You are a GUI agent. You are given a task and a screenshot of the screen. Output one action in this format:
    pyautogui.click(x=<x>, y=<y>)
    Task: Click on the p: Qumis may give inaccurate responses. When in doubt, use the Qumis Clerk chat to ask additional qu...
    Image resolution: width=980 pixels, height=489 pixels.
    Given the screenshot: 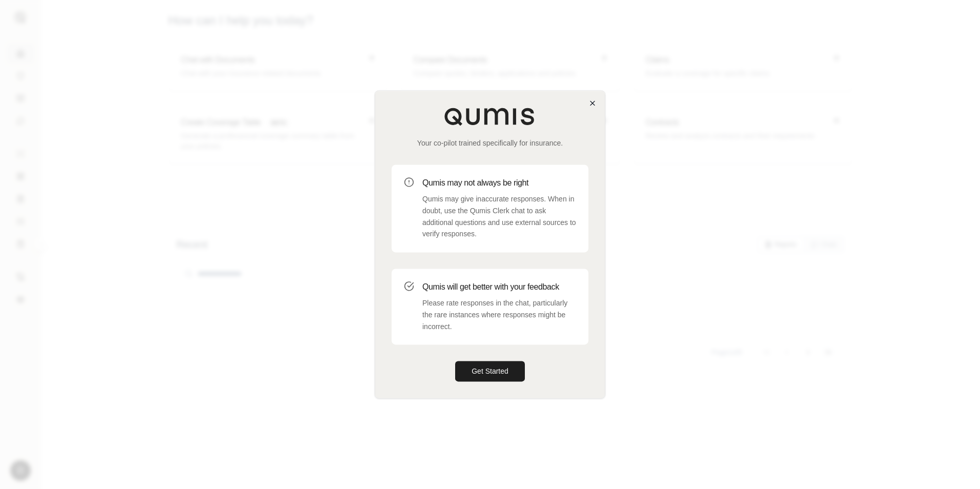 What is the action you would take?
    pyautogui.click(x=500, y=217)
    